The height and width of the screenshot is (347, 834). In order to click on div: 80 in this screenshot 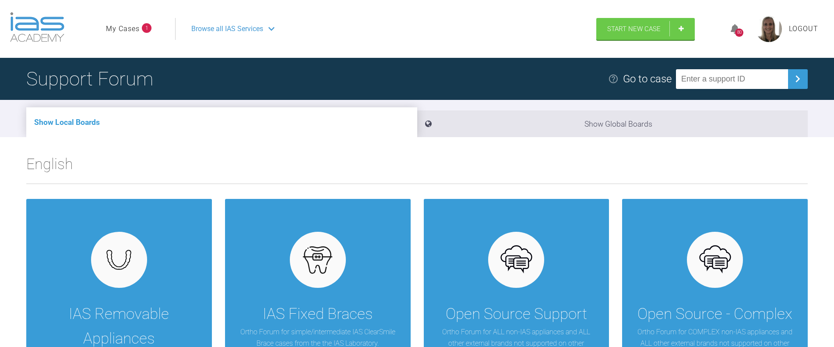, I will do `click(739, 32)`.